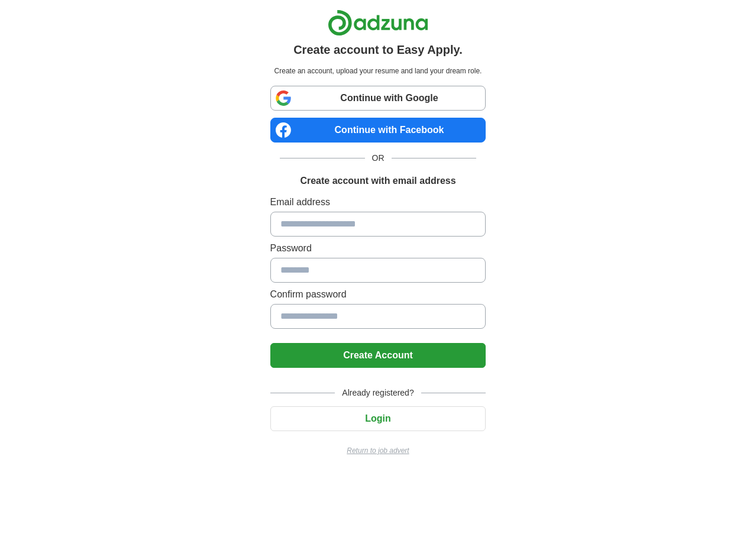 The width and height of the screenshot is (756, 534). I want to click on a: Continue with Google, so click(378, 98).